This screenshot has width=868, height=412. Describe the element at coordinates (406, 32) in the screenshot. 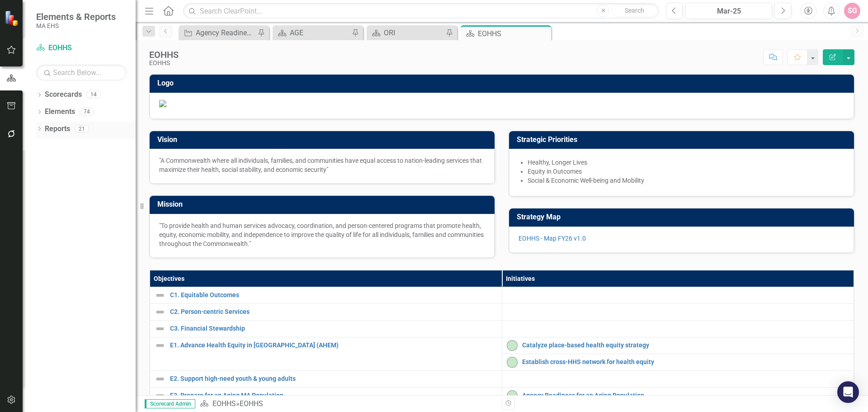

I see `a: ORI` at that location.